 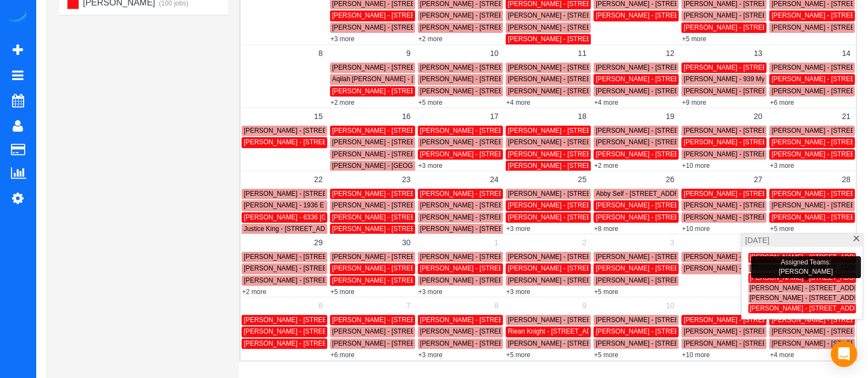 I want to click on a: 30, so click(x=406, y=243).